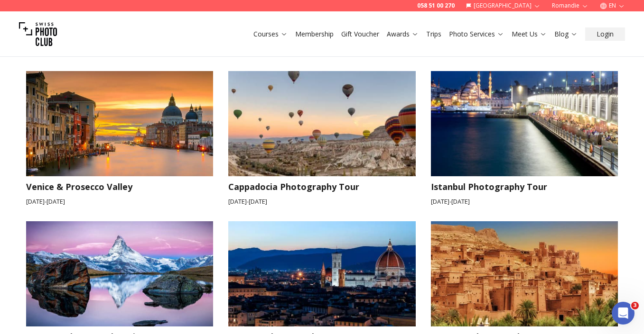  Describe the element at coordinates (476, 34) in the screenshot. I see `a: Photo Services` at that location.